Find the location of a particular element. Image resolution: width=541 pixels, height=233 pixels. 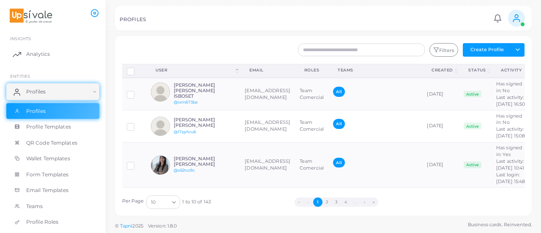

a: Email Templates is located at coordinates (53, 190).